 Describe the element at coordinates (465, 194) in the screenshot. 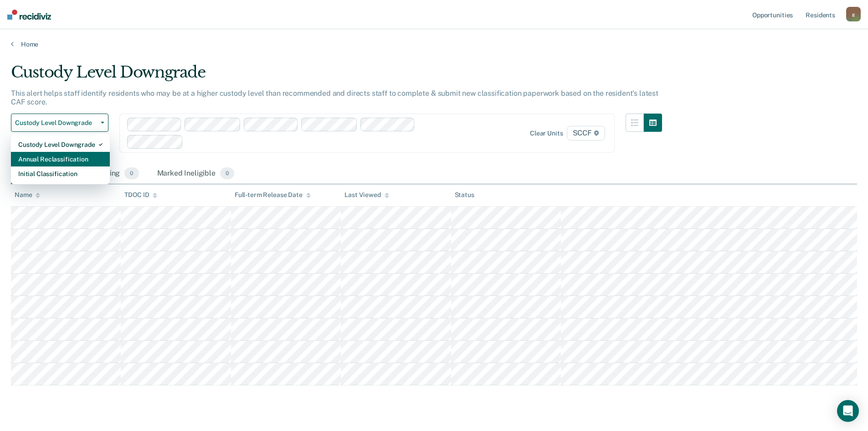

I see `div: Status` at that location.